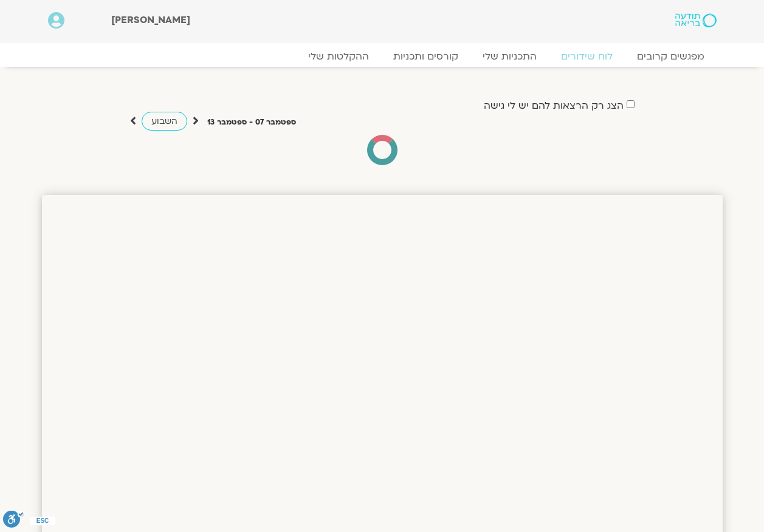  What do you see at coordinates (586, 56) in the screenshot?
I see `a: לוח שידורים` at bounding box center [586, 56].